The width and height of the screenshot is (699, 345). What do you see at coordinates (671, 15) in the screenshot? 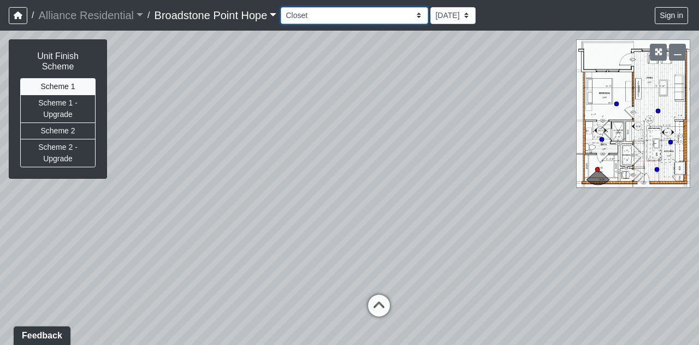
I see `button: Sign in` at bounding box center [671, 15].